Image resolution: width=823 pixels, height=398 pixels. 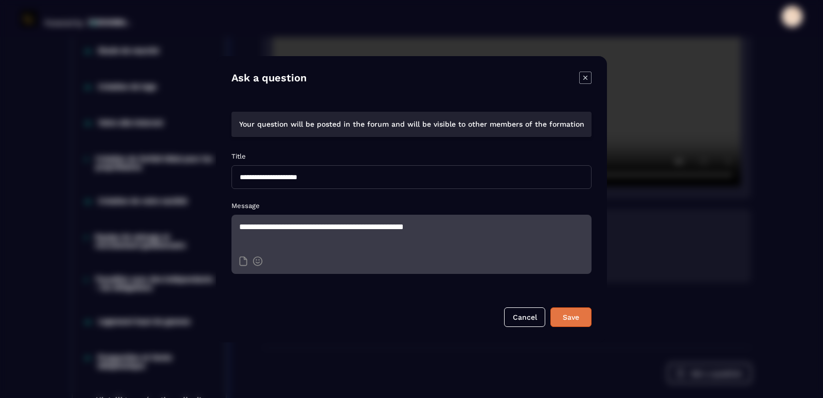 I want to click on p: Your question will be posted in the forum and will be visible to other members of the formation, so click(x=412, y=124).